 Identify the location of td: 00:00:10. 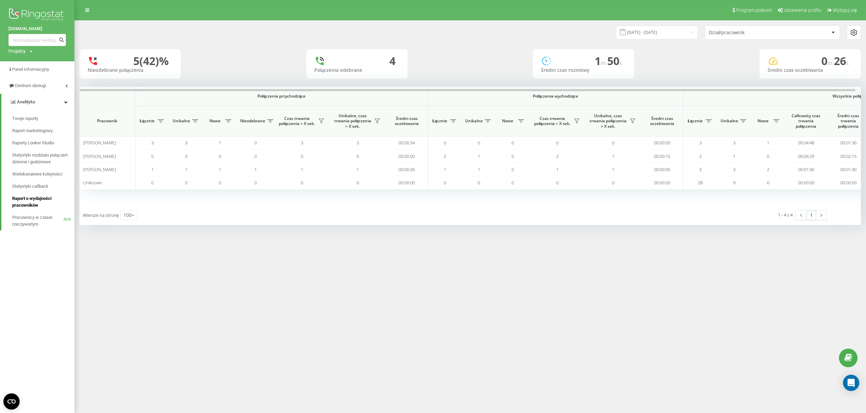
(662, 156).